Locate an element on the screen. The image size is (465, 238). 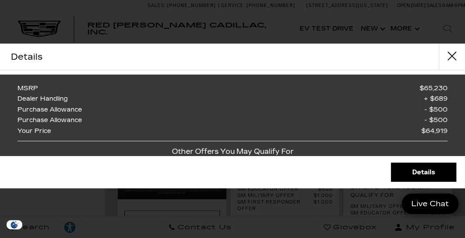
span: $65,230 is located at coordinates (434, 89).